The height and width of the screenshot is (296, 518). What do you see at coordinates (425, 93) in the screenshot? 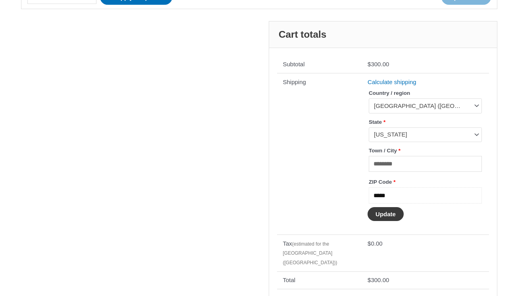
I see `label: Country / region` at bounding box center [425, 93].